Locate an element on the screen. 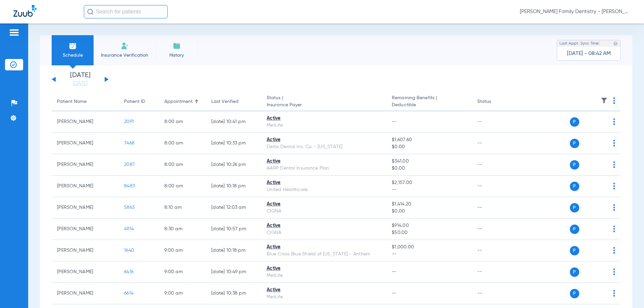 The height and width of the screenshot is (308, 644). span: 8483 is located at coordinates (130, 186).